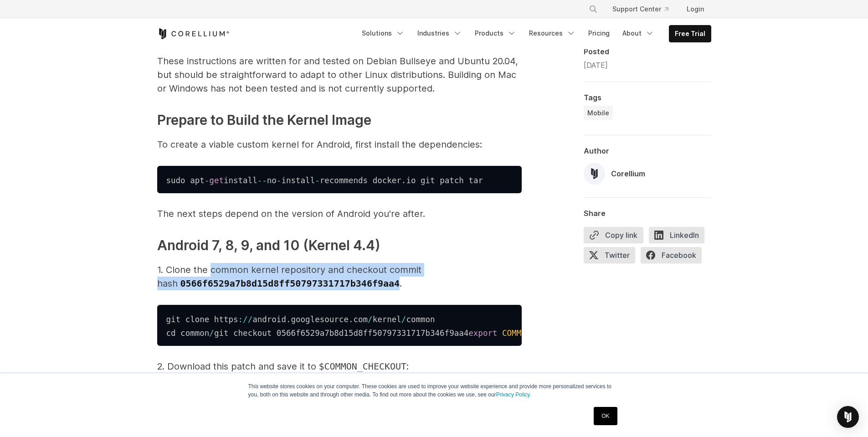 This screenshot has width=868, height=437. What do you see at coordinates (648, 98) in the screenshot?
I see `div: Tags` at bounding box center [648, 98].